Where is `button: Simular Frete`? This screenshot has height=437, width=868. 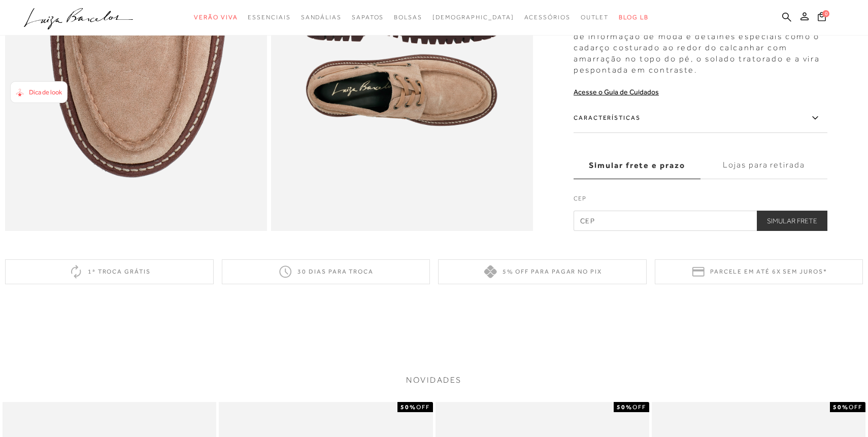
button: Simular Frete is located at coordinates (792, 221).